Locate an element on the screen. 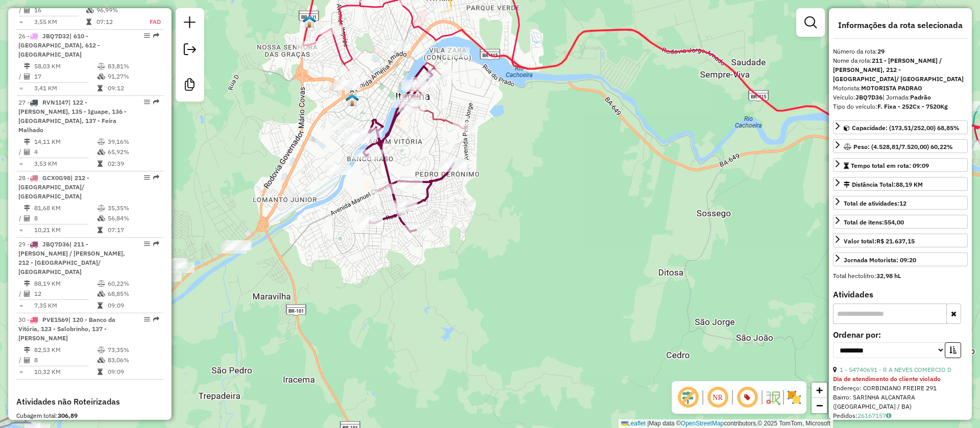 Image resolution: width=980 pixels, height=428 pixels. td: 96,99% is located at coordinates (117, 10).